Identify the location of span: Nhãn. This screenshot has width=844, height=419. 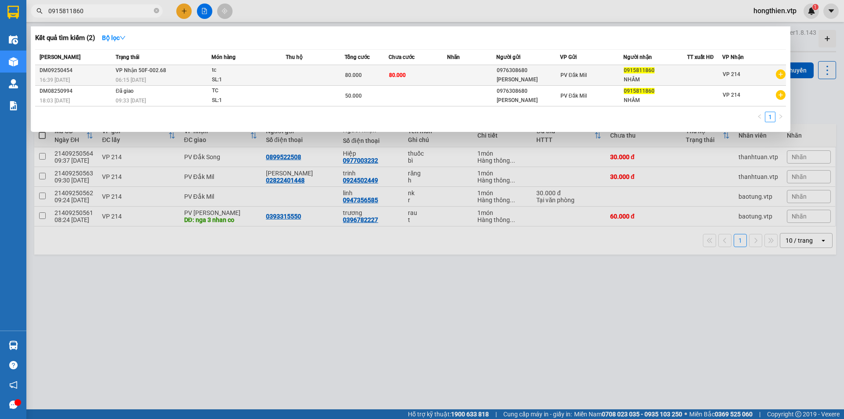
(453, 57).